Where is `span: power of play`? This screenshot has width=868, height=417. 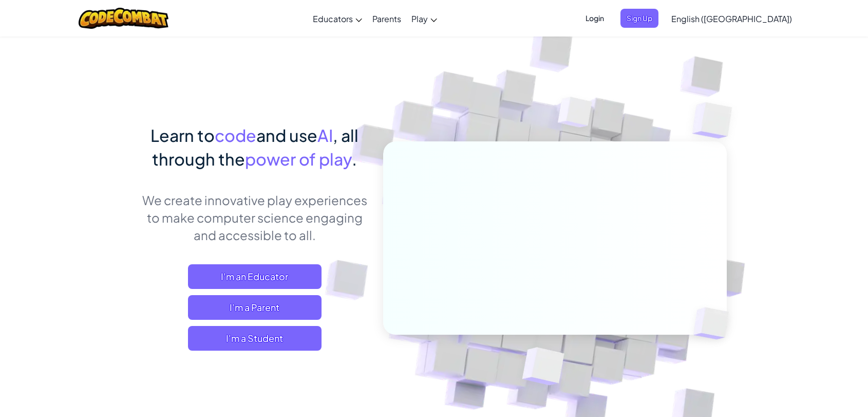 span: power of play is located at coordinates (298, 159).